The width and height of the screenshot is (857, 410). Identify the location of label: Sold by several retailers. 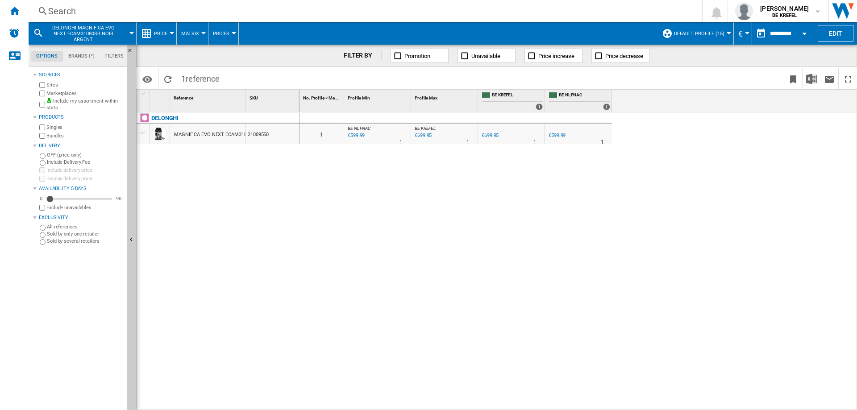
(85, 241).